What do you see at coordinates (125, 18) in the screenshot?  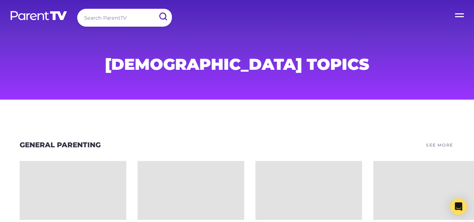 I see `input: Search ParentTV` at bounding box center [125, 18].